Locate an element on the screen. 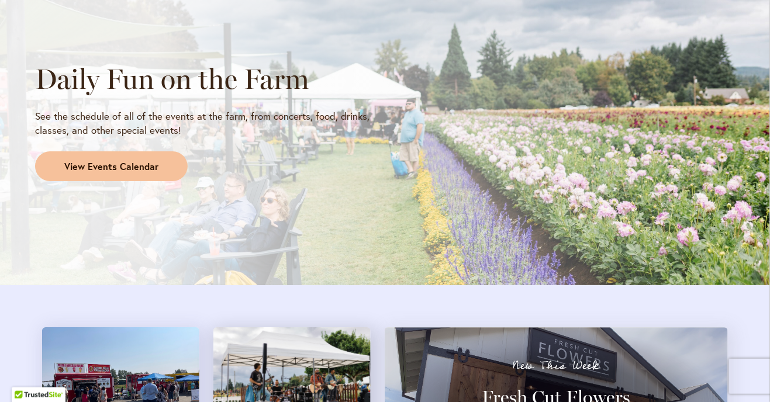 The height and width of the screenshot is (402, 770). span: View Events Calendar is located at coordinates (111, 167).